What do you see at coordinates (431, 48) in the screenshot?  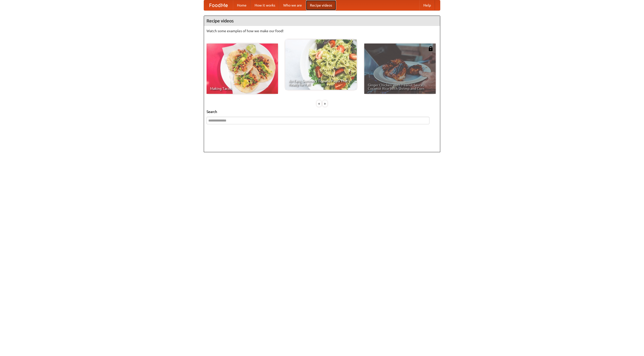 I see `img: 483408.png` at bounding box center [431, 48].